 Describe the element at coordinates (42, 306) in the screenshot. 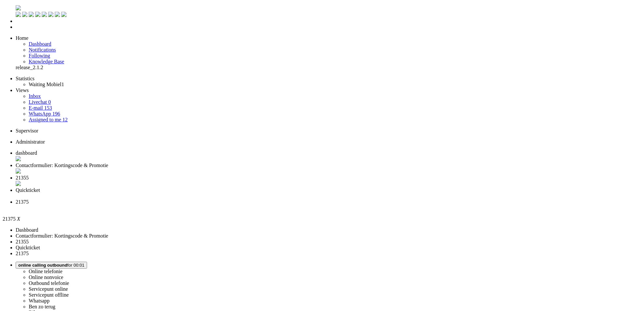

I see `label: Ben zo terug` at that location.